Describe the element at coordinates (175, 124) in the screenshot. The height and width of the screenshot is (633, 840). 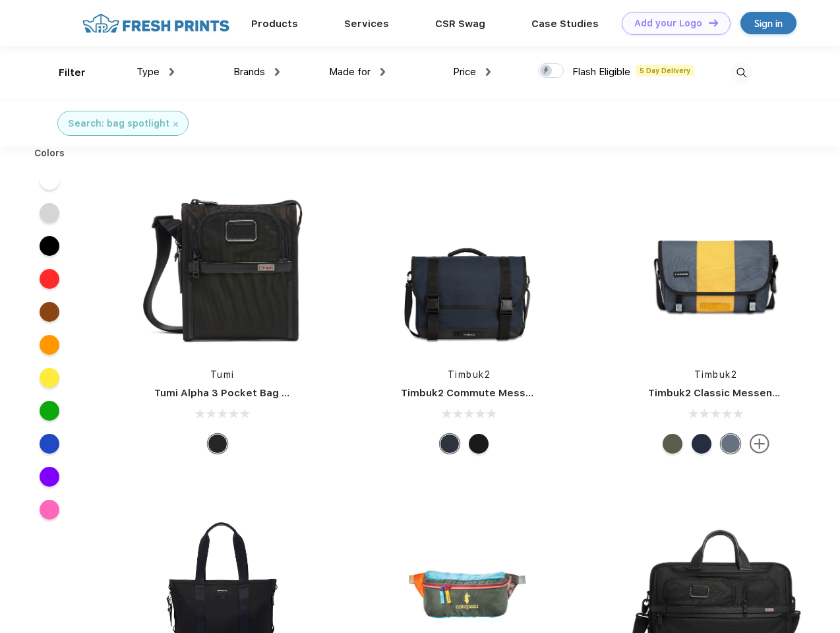
I see `img: filter_cancel.svg` at that location.